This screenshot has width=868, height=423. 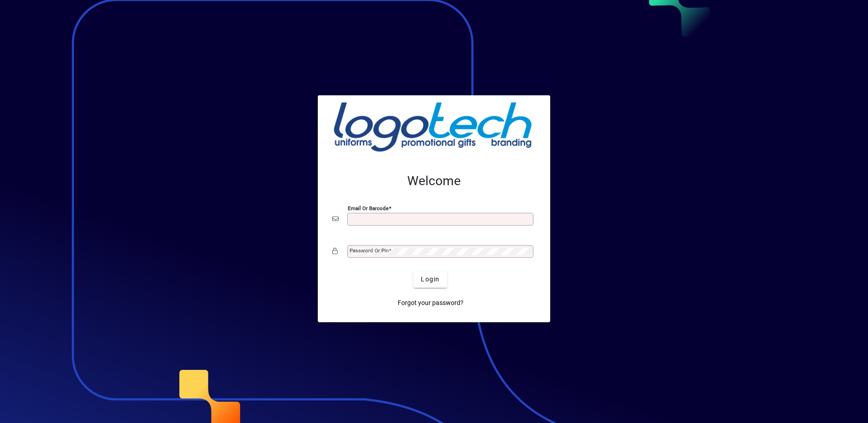 I want to click on mat-label: Password or Pin, so click(x=369, y=251).